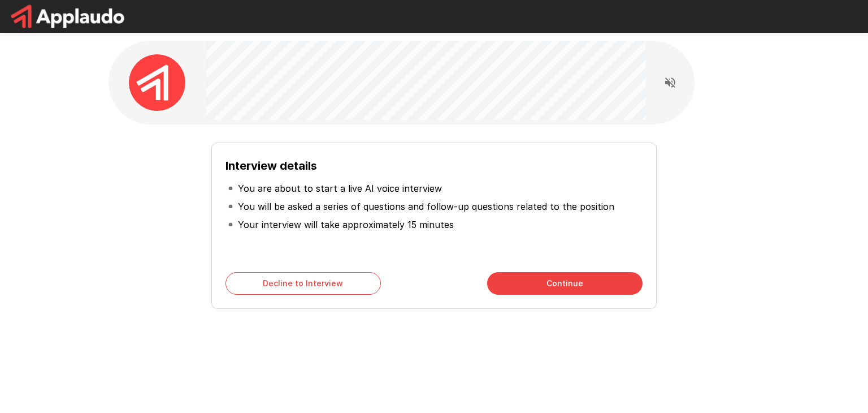  Describe the element at coordinates (157, 82) in the screenshot. I see `img: applaudo_avatar.png` at that location.